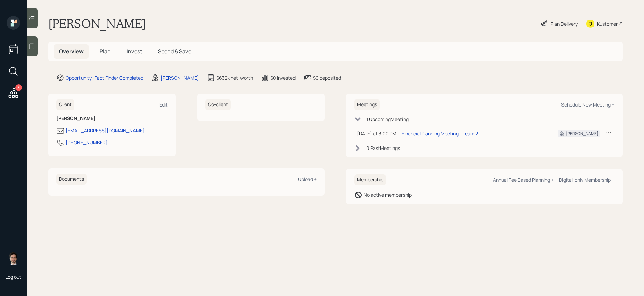 This screenshot has width=644, height=296. What do you see at coordinates (105, 51) in the screenshot?
I see `span: Plan` at bounding box center [105, 51].